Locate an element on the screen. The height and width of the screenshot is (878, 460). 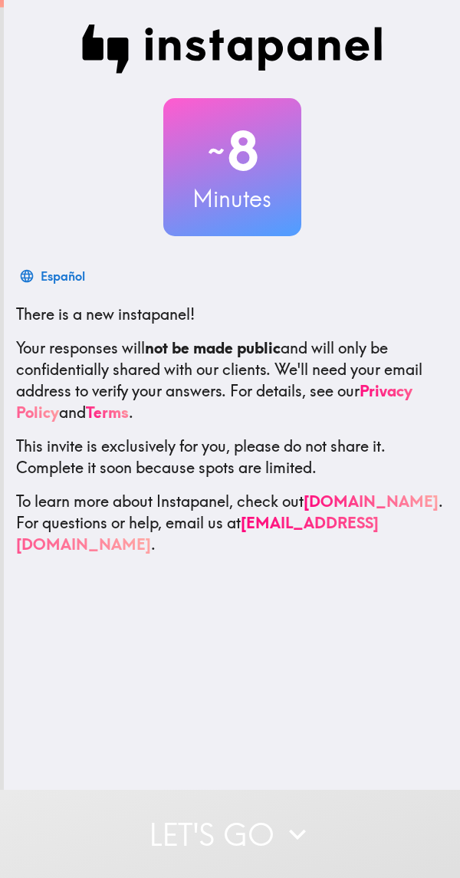
p: To learn more about Instapanel, check out . For questions or help, email us at . is located at coordinates (232, 523).